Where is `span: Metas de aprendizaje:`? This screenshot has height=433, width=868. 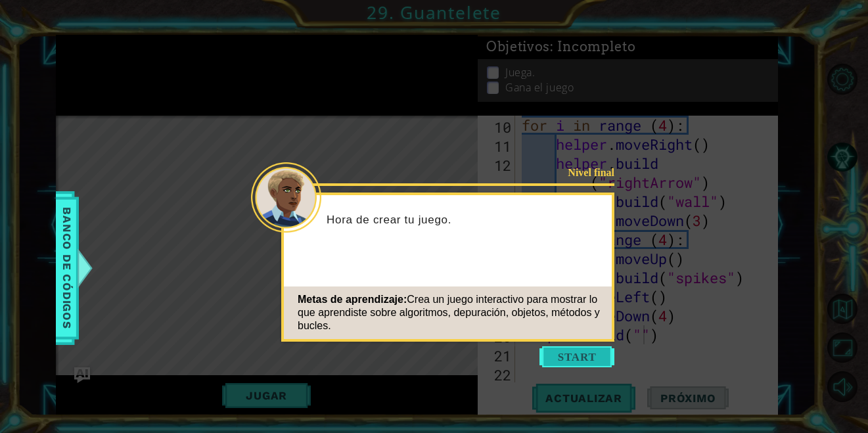
span: Metas de aprendizaje: is located at coordinates (353, 299).